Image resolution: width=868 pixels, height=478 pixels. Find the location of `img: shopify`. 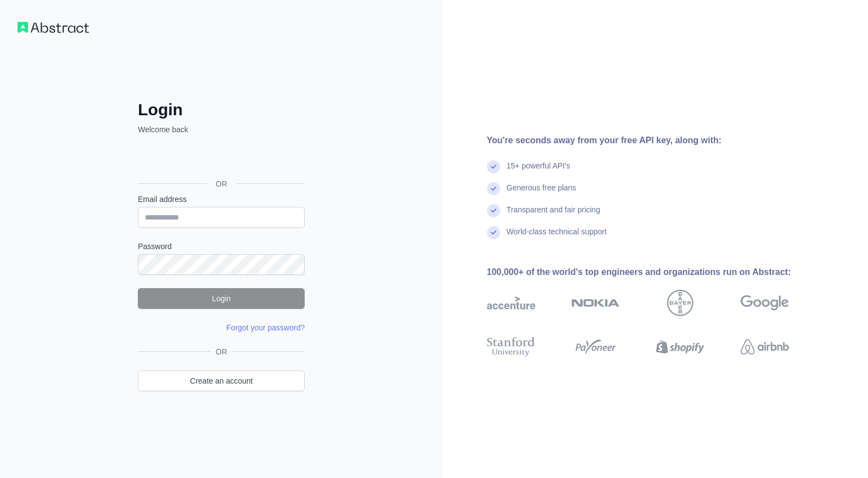

img: shopify is located at coordinates (680, 347).